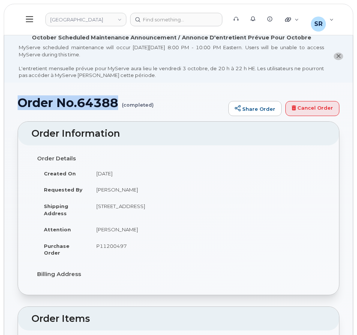  I want to click on small: (completed), so click(138, 102).